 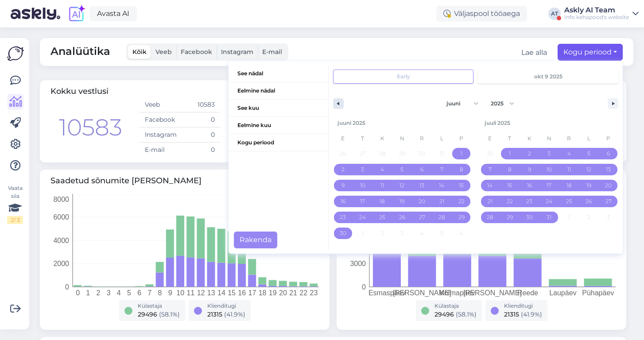 I want to click on span: 23, so click(x=343, y=218).